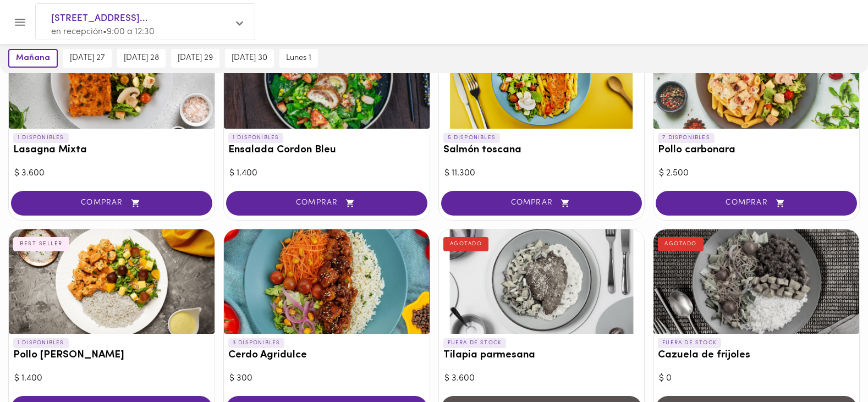 Image resolution: width=868 pixels, height=402 pixels. What do you see at coordinates (756, 173) in the screenshot?
I see `div: $ 2.500` at bounding box center [756, 173].